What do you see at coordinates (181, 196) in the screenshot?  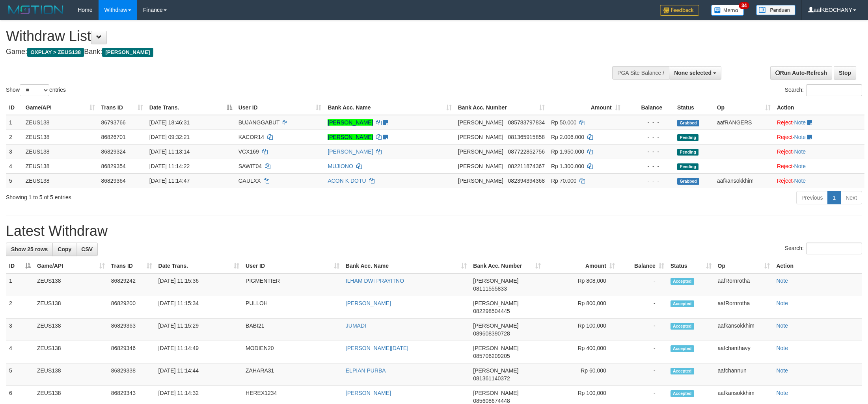 I see `div: Showing 1 to 5 of 5 entries` at bounding box center [181, 196].